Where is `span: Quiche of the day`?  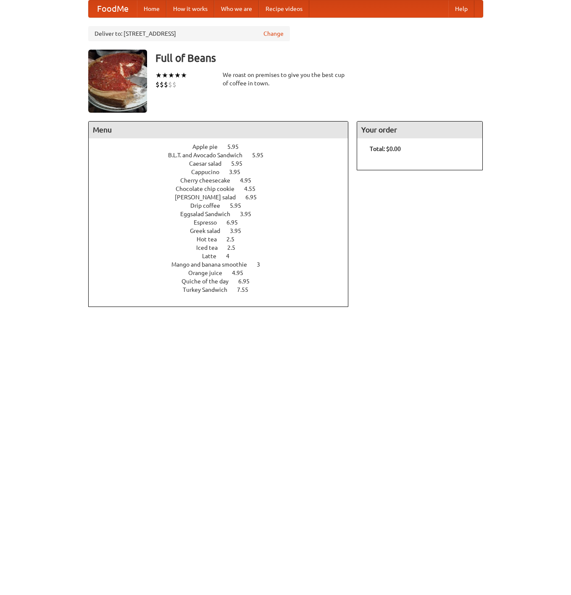
span: Quiche of the day is located at coordinates (209, 281).